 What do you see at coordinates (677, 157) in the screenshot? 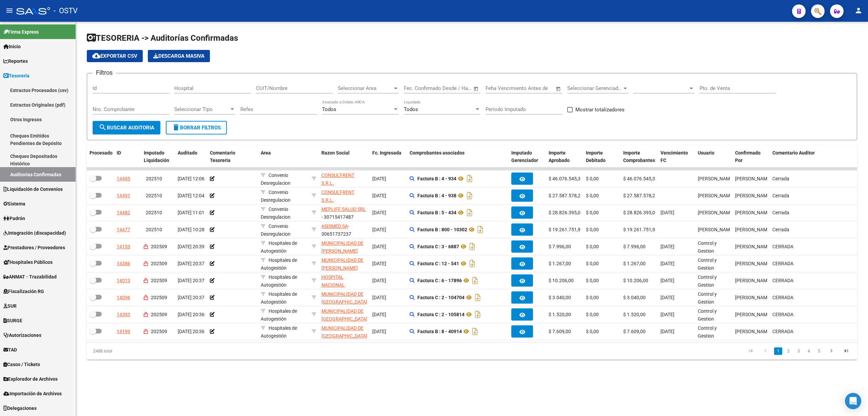
I see `datatable-header-cell: Vencimiento FC` at bounding box center [677, 157].